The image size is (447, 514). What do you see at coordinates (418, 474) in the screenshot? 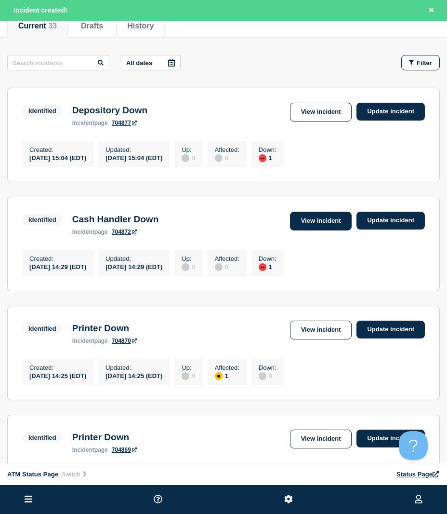
I see `a: Status Page` at bounding box center [418, 474].